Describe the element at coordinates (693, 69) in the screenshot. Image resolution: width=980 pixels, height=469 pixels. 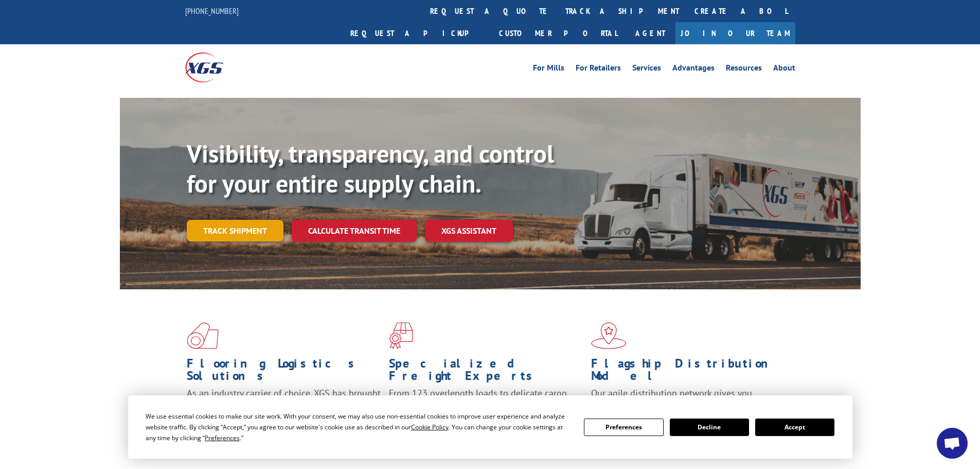
I see `a: Advantages` at that location.